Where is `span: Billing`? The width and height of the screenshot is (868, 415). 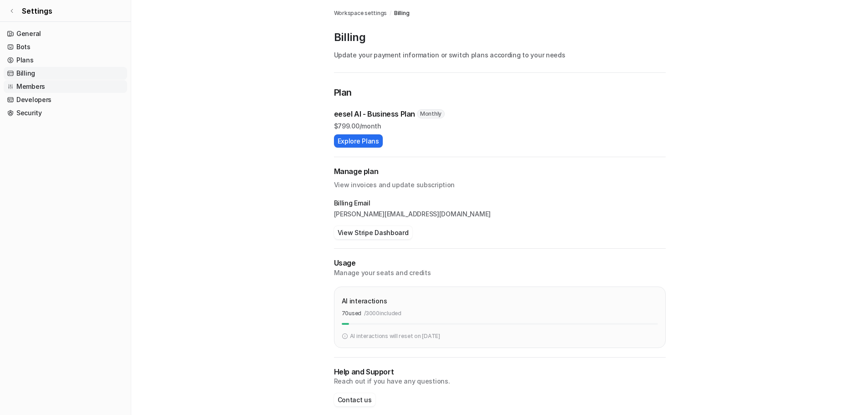
span: Billing is located at coordinates (401, 13).